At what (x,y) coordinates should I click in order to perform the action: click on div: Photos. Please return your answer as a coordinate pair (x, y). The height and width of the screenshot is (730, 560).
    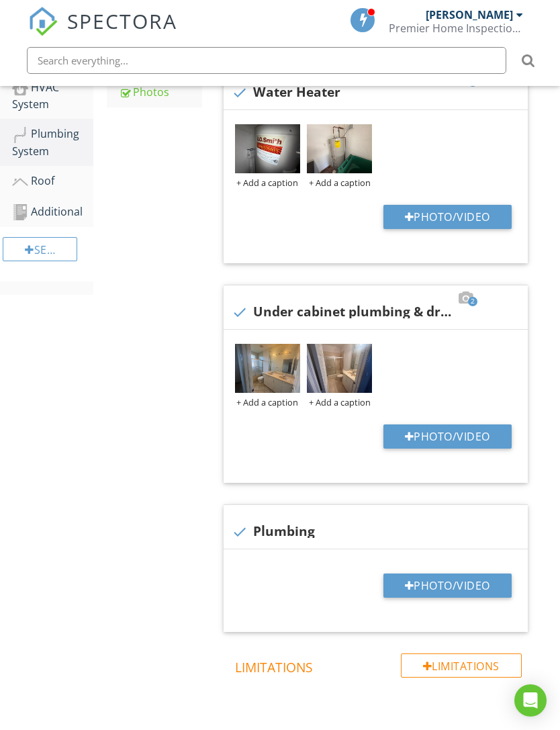
    Looking at the image, I should click on (161, 92).